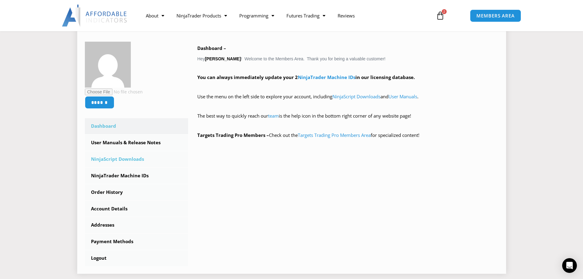 Image resolution: width=583 pixels, height=279 pixels. What do you see at coordinates (570, 266) in the screenshot?
I see `div: Open Intercom Messenger` at bounding box center [570, 266].